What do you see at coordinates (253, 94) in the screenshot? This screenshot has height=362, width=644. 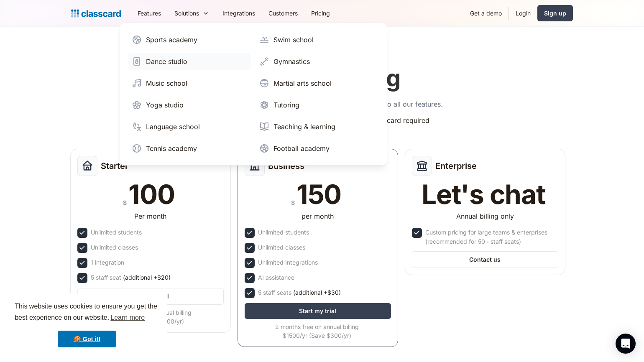 I see `nav: Solutions` at bounding box center [253, 94].